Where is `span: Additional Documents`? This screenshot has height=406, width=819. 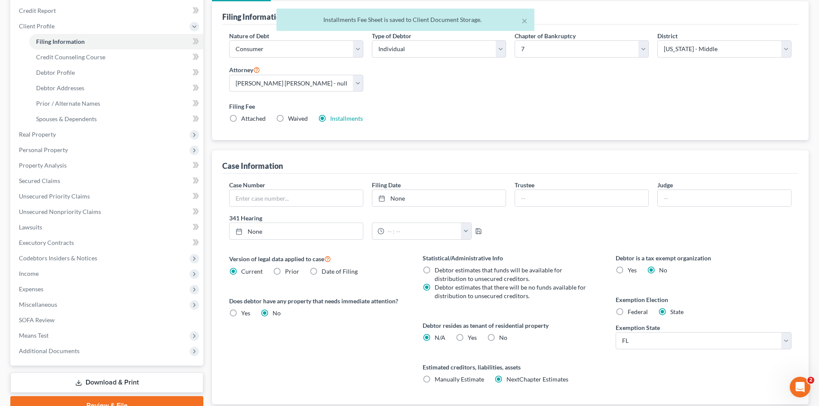
span: Additional Documents is located at coordinates (49, 351).